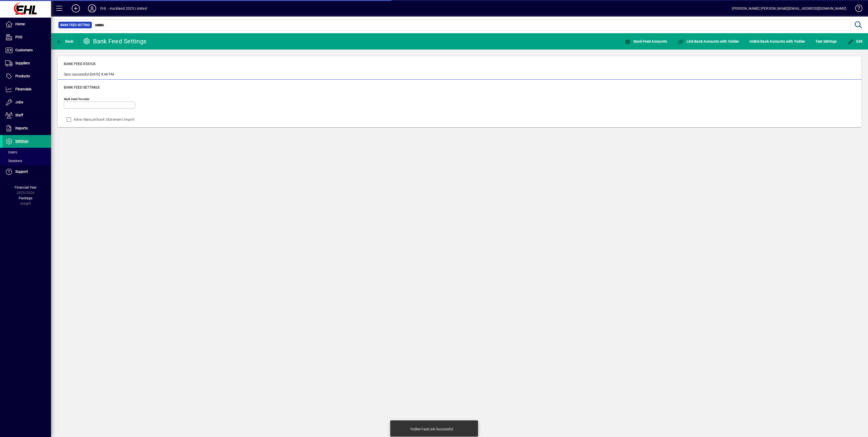  I want to click on a: Customers, so click(27, 50).